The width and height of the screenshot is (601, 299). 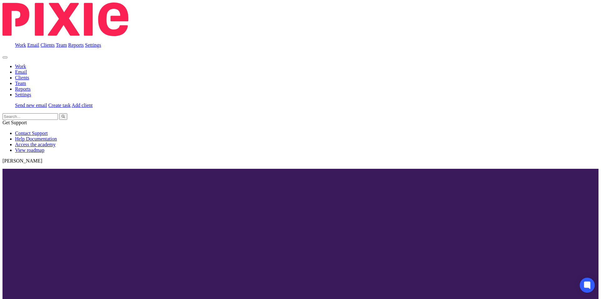 What do you see at coordinates (31, 133) in the screenshot?
I see `a: Contact Support` at bounding box center [31, 133].